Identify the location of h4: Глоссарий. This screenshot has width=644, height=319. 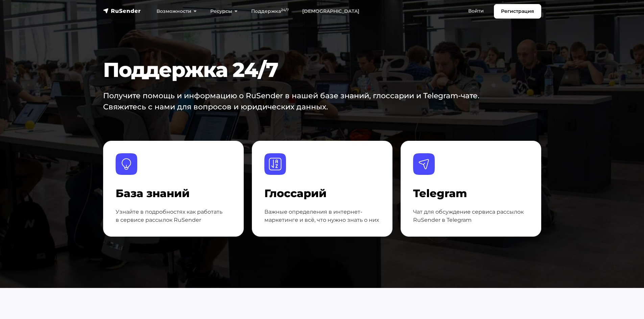
(323, 194).